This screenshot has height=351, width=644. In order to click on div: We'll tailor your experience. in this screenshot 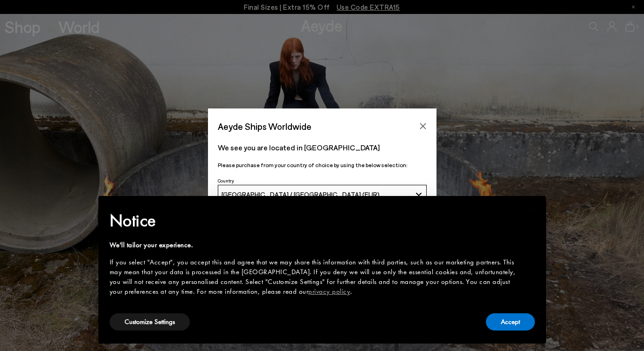, I will do `click(315, 245)`.